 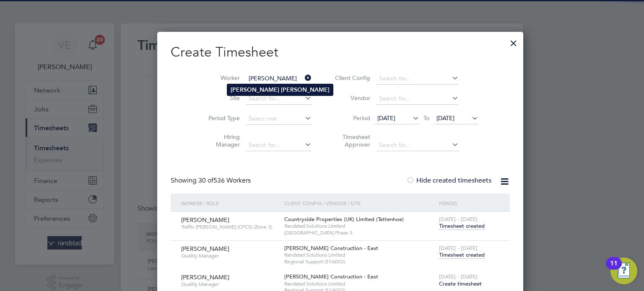 What do you see at coordinates (351, 141) in the screenshot?
I see `label: Timesheet Approver` at bounding box center [351, 141].